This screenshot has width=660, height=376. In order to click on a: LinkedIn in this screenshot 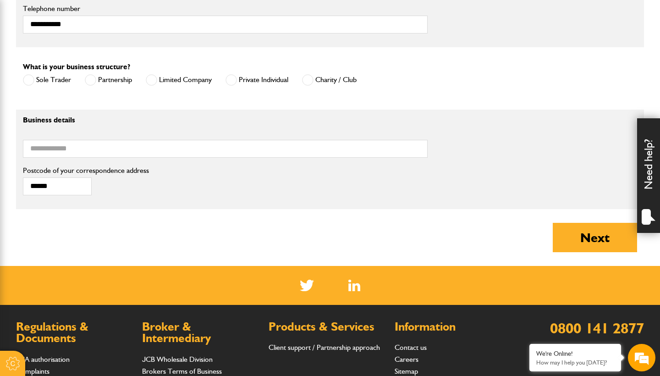, I will do `click(354, 285)`.